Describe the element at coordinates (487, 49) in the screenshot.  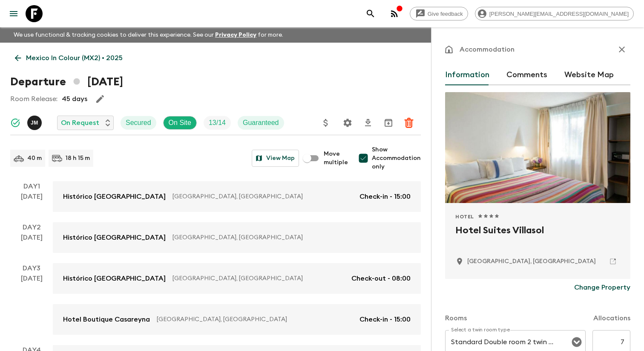
I see `p: Accommodation` at that location.